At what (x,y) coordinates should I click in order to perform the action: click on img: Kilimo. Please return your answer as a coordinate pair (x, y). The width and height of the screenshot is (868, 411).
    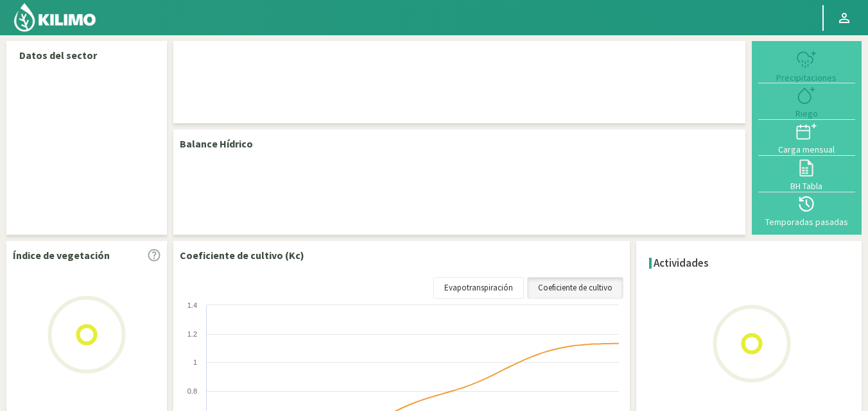
    Looking at the image, I should click on (55, 18).